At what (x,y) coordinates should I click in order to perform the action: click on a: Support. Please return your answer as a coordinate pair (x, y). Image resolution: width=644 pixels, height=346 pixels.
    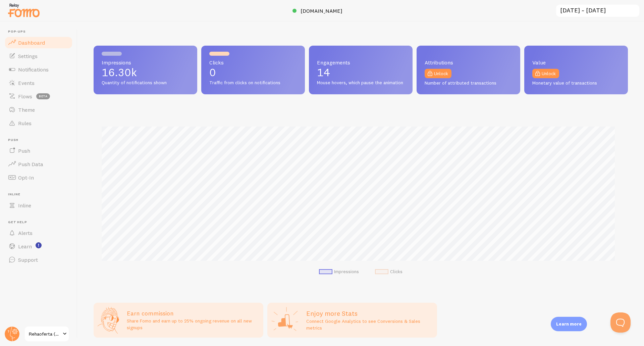
    Looking at the image, I should click on (39, 260).